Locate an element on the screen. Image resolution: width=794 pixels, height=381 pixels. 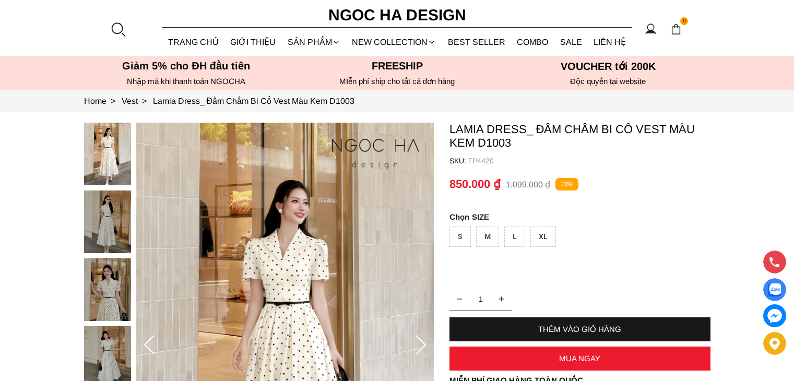
p: TP4420 is located at coordinates (589, 161).